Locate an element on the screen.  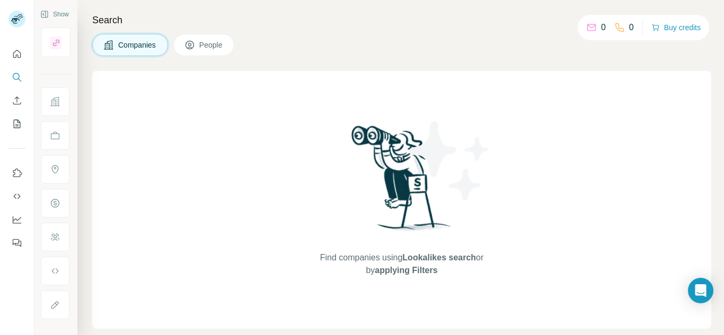
button: My lists is located at coordinates (17, 124).